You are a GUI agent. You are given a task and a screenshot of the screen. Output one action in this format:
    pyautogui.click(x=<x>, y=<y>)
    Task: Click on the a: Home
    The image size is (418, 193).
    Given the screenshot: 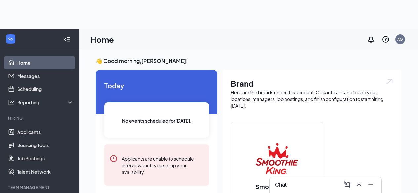 What is the action you would take?
    pyautogui.click(x=45, y=63)
    